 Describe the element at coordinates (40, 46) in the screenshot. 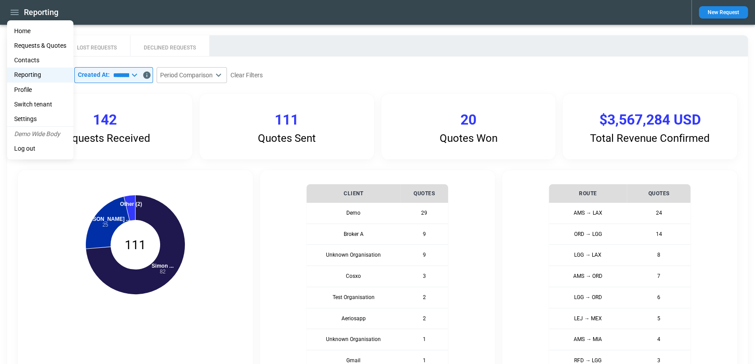

I see `a: Requests & Quotes` at that location.